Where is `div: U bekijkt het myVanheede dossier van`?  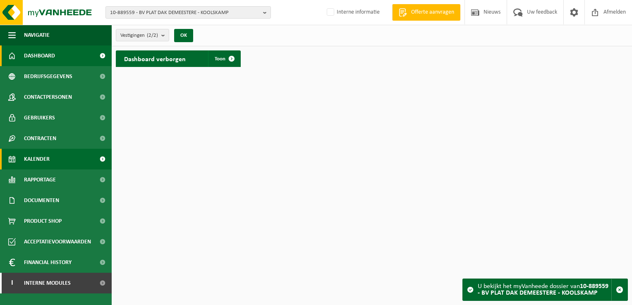 div: U bekijkt het myVanheede dossier van is located at coordinates (544, 290).